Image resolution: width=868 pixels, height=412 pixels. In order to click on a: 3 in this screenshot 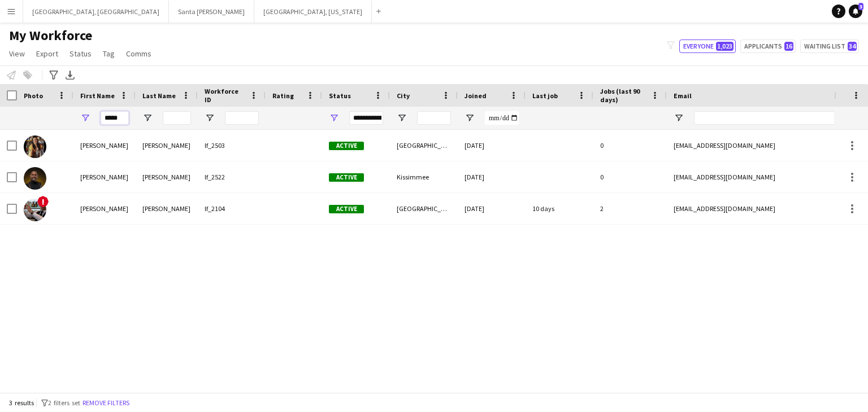, I will do `click(855, 11)`.